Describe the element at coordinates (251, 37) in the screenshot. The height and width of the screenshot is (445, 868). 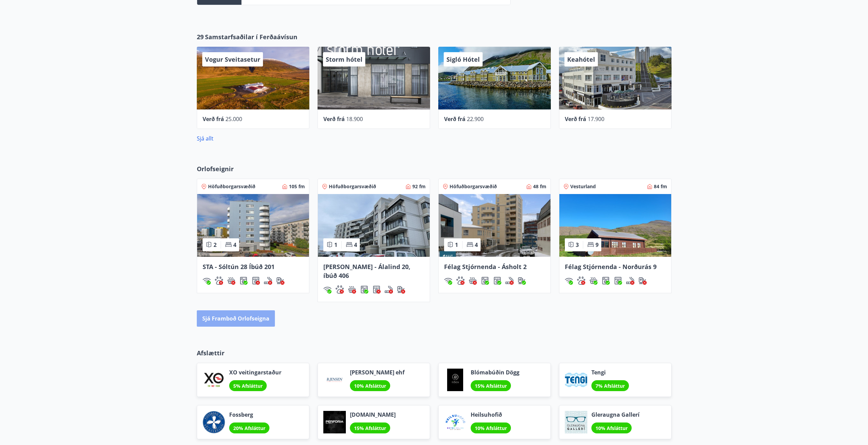
I see `span: Samstarfsaðilar í Ferðaávísun` at that location.